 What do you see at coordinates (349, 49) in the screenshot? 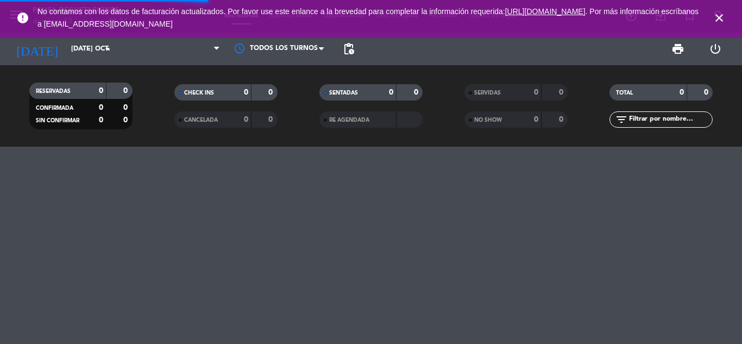
I see `span: pending_actions` at bounding box center [349, 49].